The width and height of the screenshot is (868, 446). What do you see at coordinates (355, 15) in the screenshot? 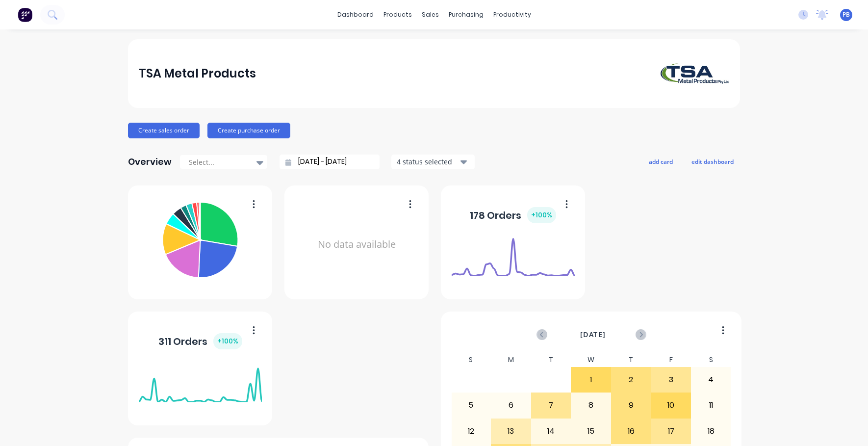
I see `a: dashboard` at bounding box center [355, 15].